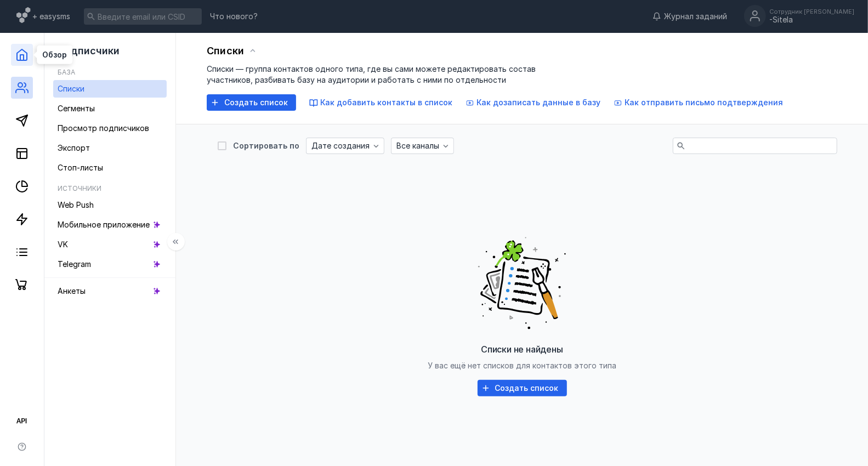  What do you see at coordinates (345, 146) in the screenshot?
I see `button: Дате создания` at bounding box center [345, 146].